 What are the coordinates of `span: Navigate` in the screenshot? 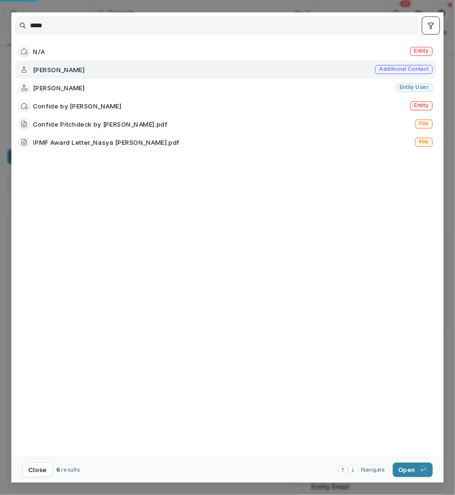 It's located at (373, 469).